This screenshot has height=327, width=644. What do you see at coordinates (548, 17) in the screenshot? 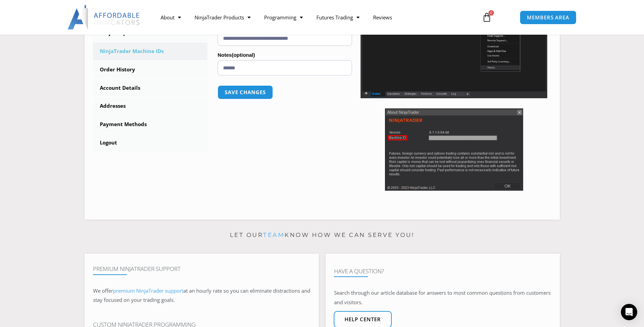
I see `span: MEMBERS AREA` at bounding box center [548, 17].